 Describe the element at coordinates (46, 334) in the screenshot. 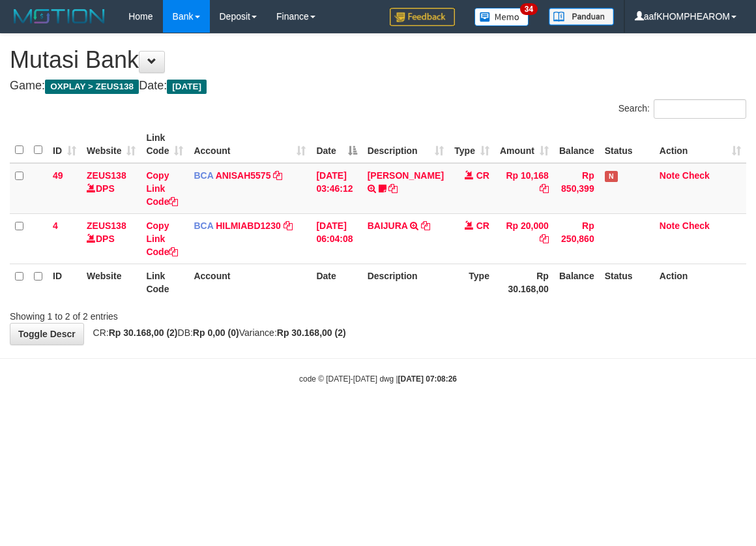

I see `a: Toggle Descr` at that location.